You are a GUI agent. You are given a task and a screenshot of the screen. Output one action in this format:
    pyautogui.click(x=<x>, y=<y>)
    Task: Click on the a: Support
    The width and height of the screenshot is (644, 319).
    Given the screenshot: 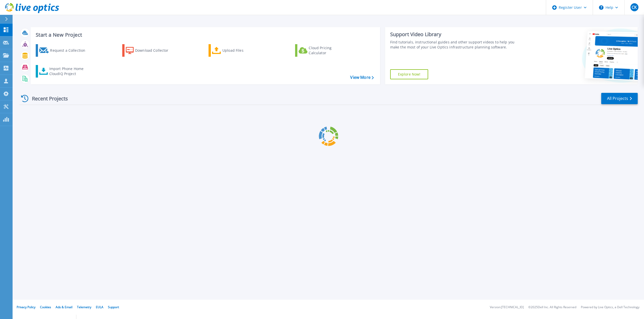 What is the action you would take?
    pyautogui.click(x=114, y=307)
    